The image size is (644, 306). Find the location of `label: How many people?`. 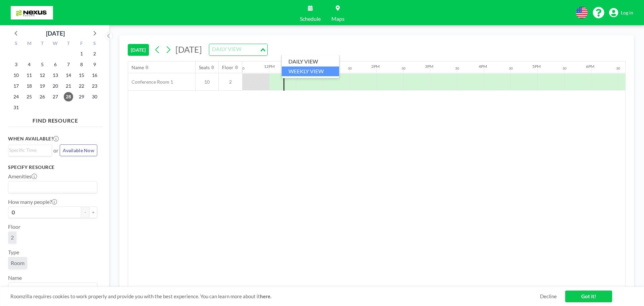

label: How many people? is located at coordinates (33, 202).